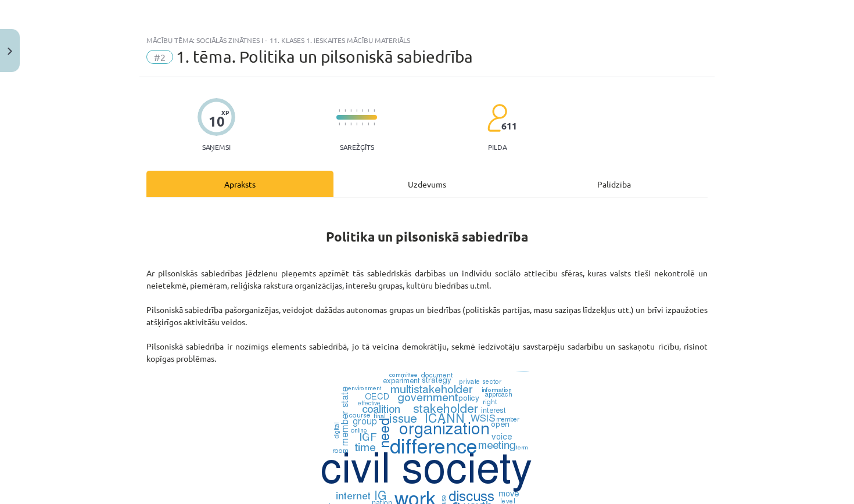 The height and width of the screenshot is (504, 854). Describe the element at coordinates (324, 56) in the screenshot. I see `span: 1. tēma. Politika un pilsoniskā sabiedrība` at that location.